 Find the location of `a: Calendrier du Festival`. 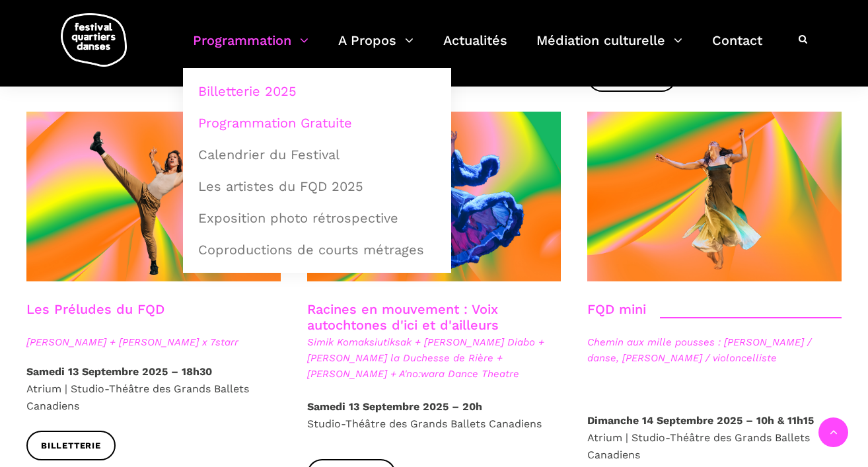

a: Calendrier du Festival is located at coordinates (317, 155).